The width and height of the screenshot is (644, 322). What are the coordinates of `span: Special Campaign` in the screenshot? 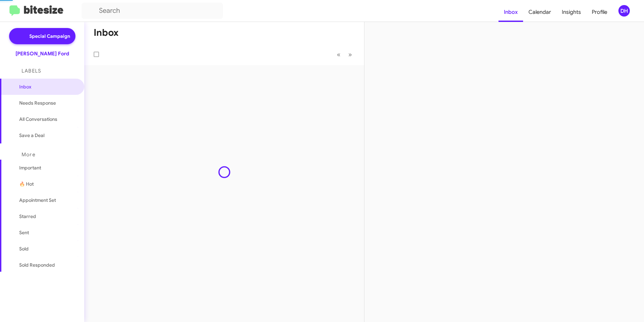 It's located at (50, 36).